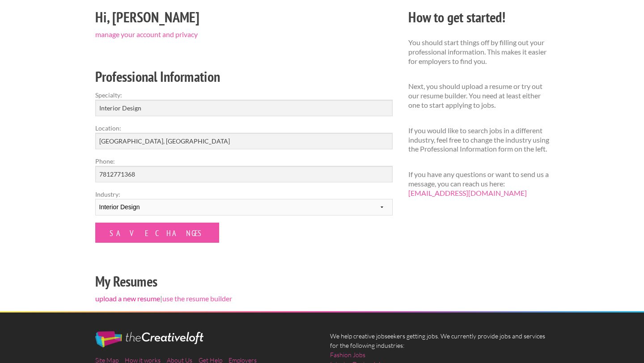  Describe the element at coordinates (149, 339) in the screenshot. I see `img: The Creative Loft` at that location.